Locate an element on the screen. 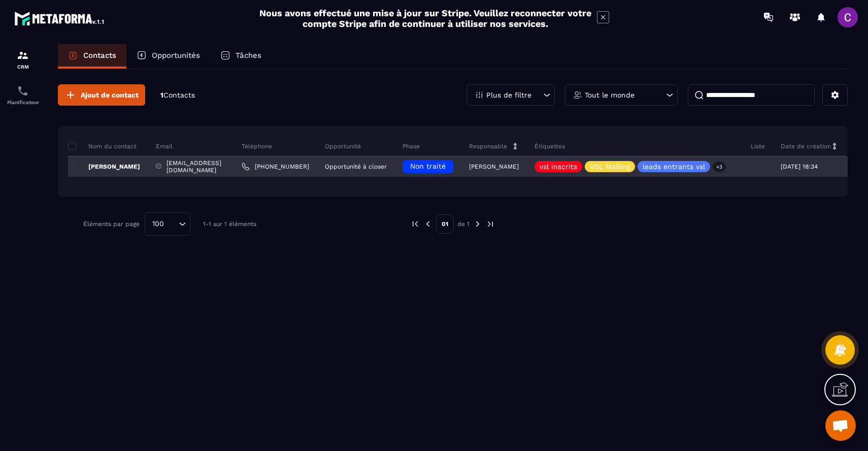  p: vsl inscrits is located at coordinates (558, 166).